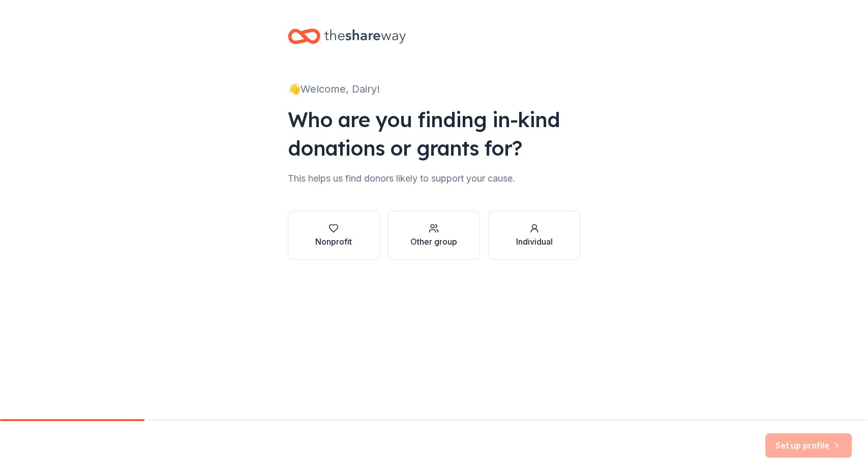 Image resolution: width=868 pixels, height=474 pixels. What do you see at coordinates (434, 179) in the screenshot?
I see `div: This helps us find donors likely to support your cause.` at bounding box center [434, 179].